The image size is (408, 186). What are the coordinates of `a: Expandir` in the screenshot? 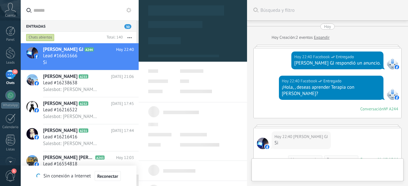 It's located at (321, 38).